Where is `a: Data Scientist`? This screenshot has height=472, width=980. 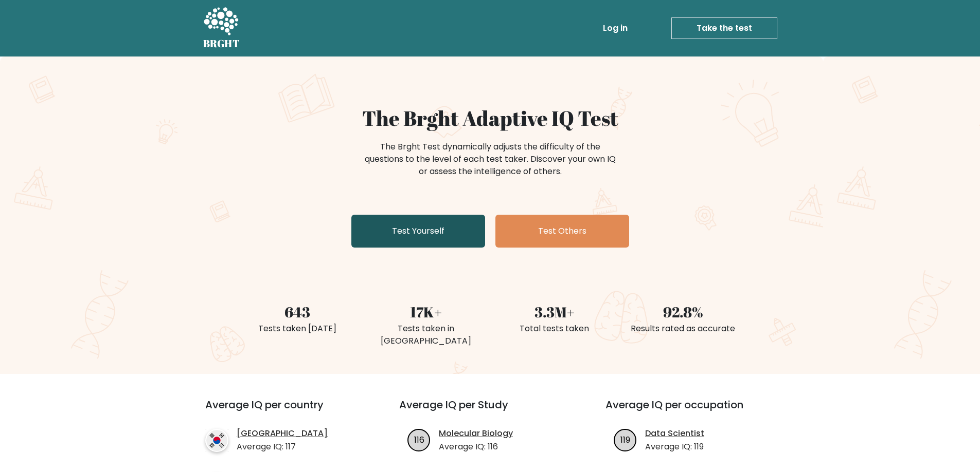 a: Data Scientist is located at coordinates (674, 434).